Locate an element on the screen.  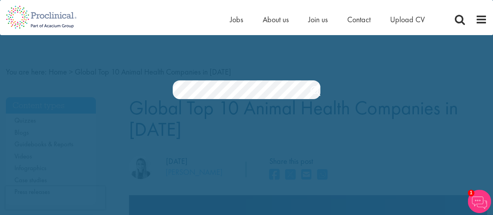
span: 1 is located at coordinates (471, 193).